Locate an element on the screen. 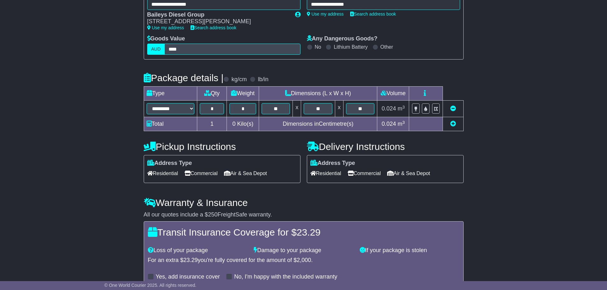 The image size is (607, 290). td: Type is located at coordinates (171, 94).